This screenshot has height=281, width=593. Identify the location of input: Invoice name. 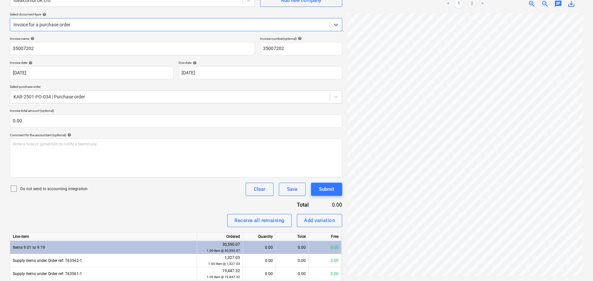
(132, 49).